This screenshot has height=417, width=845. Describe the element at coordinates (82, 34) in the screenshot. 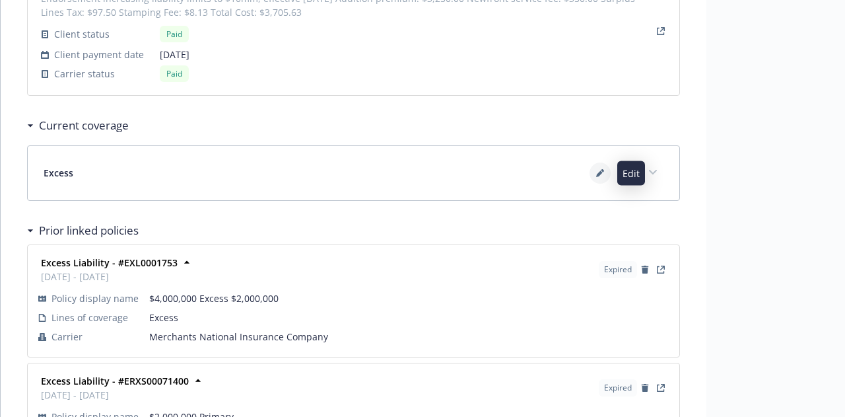

I see `span: Client status` at that location.